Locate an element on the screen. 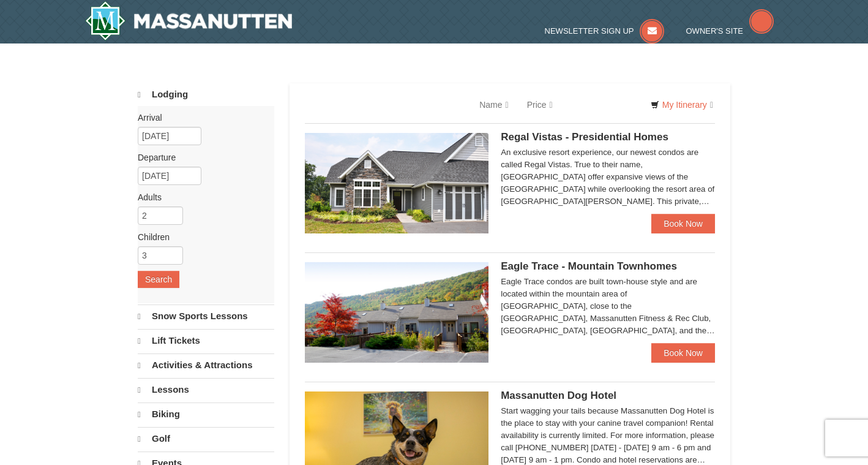  a: Massanutten Resort is located at coordinates (189, 21).